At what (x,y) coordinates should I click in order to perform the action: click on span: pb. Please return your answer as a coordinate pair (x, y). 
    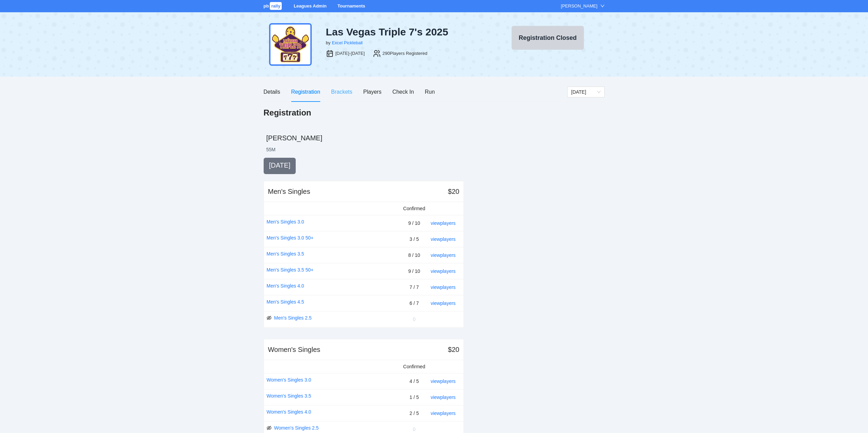
    Looking at the image, I should click on (266, 6).